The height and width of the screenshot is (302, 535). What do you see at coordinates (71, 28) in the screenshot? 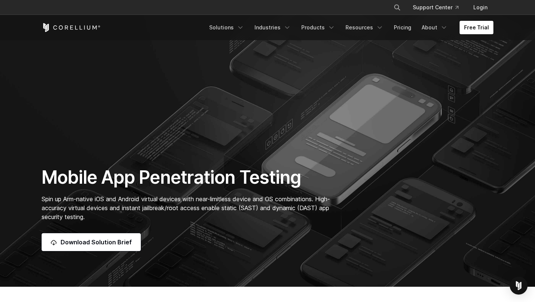
I see `a: Corellium Home` at bounding box center [71, 28].